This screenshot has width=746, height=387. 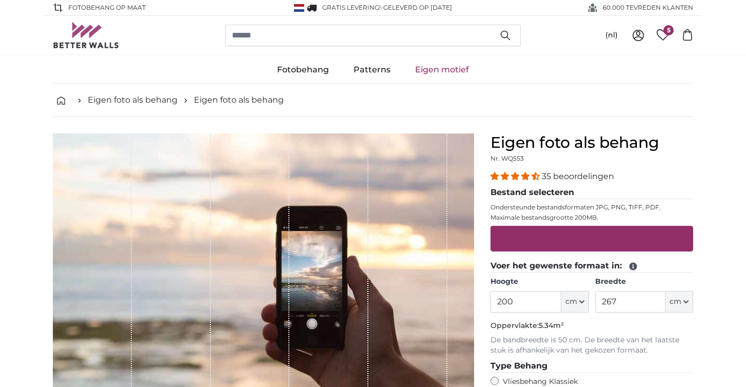 I want to click on span: 5, so click(x=668, y=30).